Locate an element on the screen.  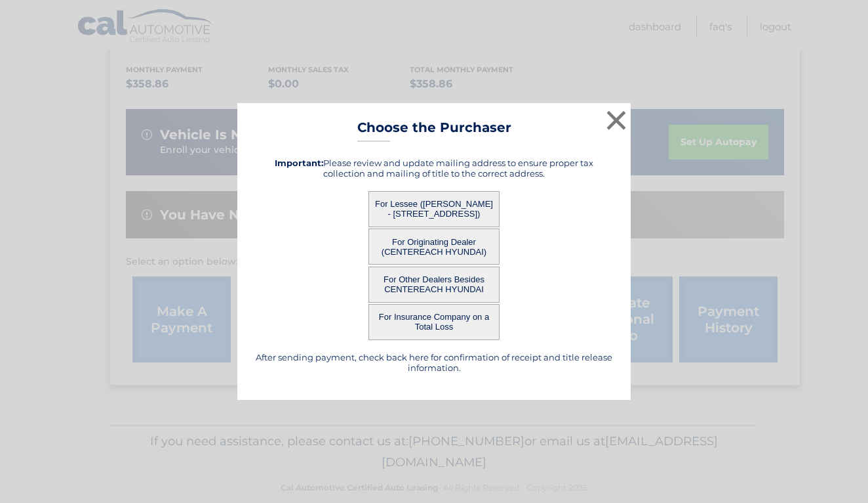
h5: Please review and update mailing address to ensure proper tax collection and mailing of title to ... is located at coordinates (434, 168).